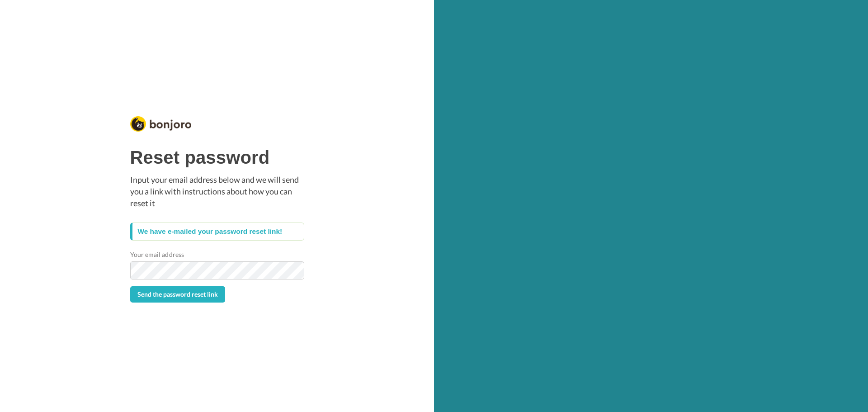  I want to click on span: Send the password reset link, so click(177, 294).